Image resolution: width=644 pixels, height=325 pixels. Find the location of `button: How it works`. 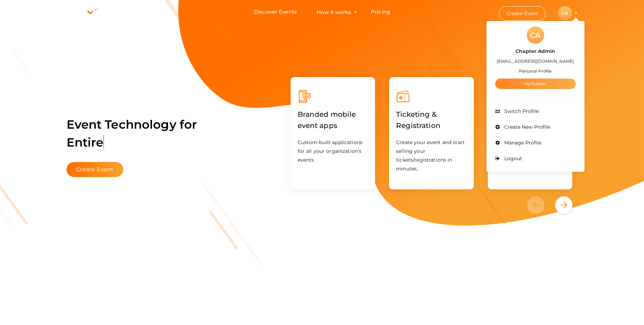

button: How it works is located at coordinates (334, 12).